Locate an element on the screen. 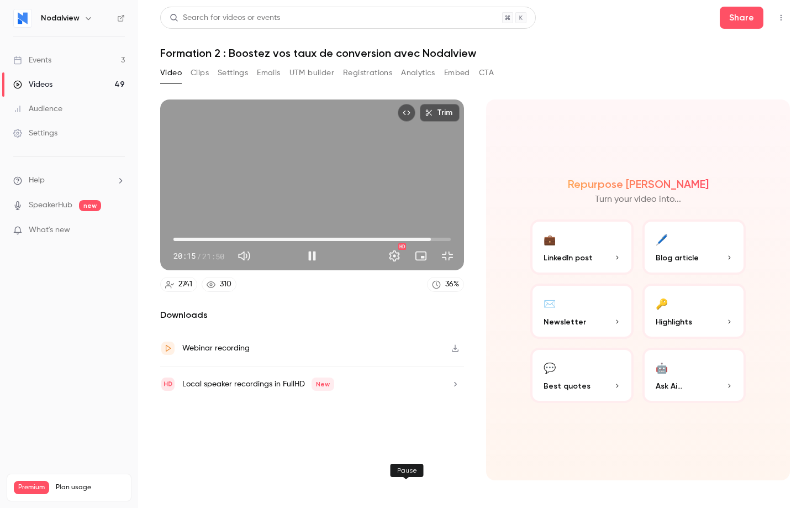 The image size is (812, 508). div: Exit full screen is located at coordinates (447, 256).